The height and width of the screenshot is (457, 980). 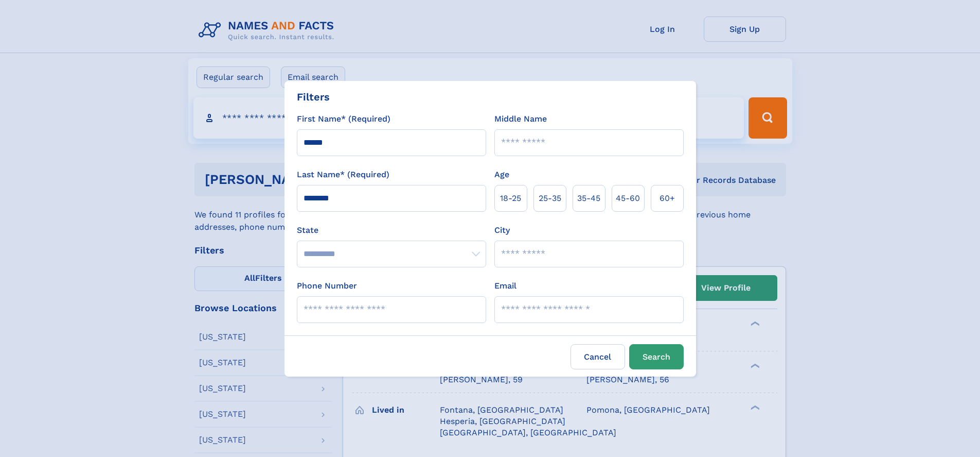 What do you see at coordinates (511, 198) in the screenshot?
I see `span: 18‑25` at bounding box center [511, 198].